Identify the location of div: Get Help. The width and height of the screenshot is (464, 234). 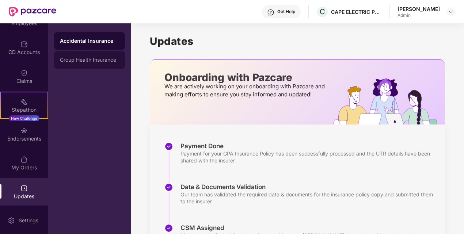
(286, 12).